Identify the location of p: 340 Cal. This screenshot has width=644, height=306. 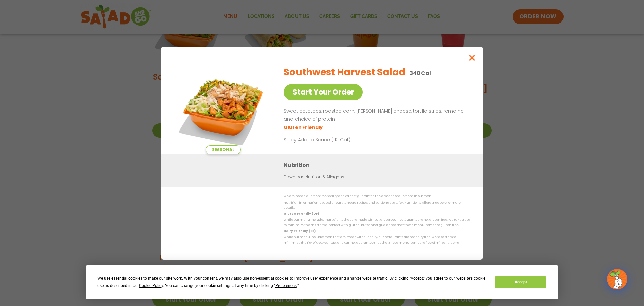
(420, 73).